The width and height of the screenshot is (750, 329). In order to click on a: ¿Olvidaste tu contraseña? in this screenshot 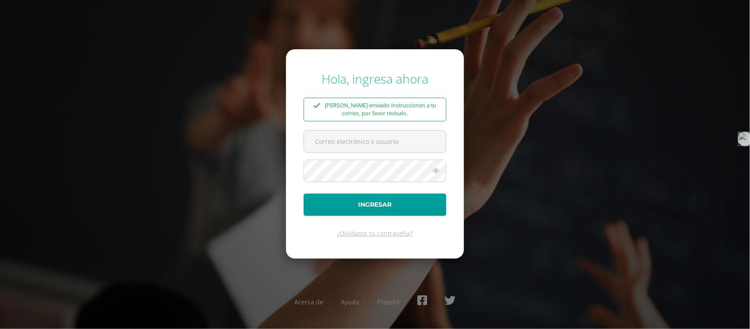, I will do `click(375, 233)`.